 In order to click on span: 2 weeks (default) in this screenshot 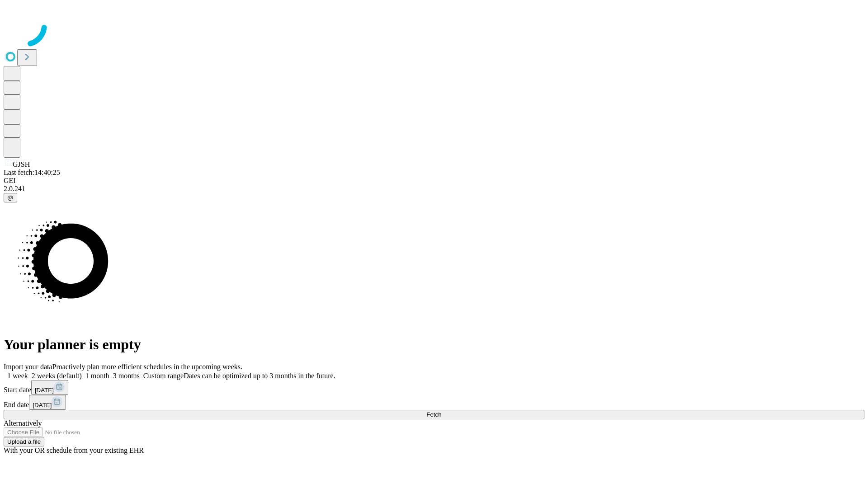, I will do `click(56, 375)`.